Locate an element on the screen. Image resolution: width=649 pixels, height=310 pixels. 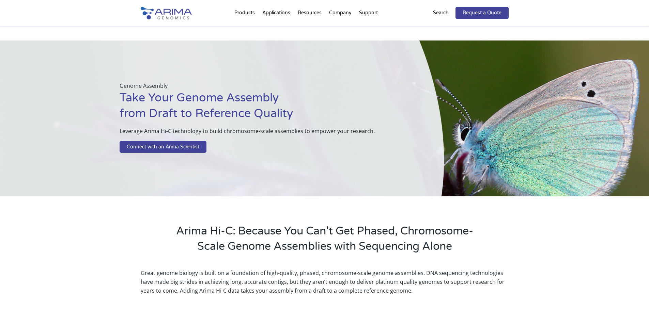
p: Search is located at coordinates (441, 13).